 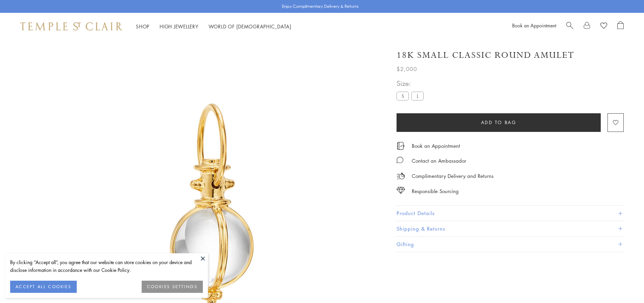 What do you see at coordinates (510, 244) in the screenshot?
I see `button: Gifting` at bounding box center [510, 244].